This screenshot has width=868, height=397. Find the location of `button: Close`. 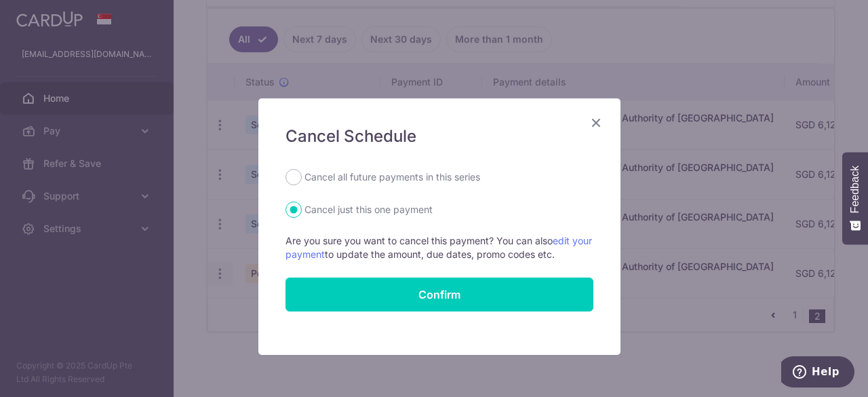

button: Close is located at coordinates (596, 123).